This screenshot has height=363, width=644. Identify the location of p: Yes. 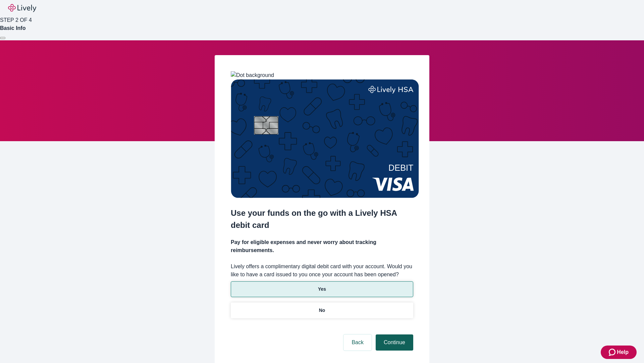
(322, 289).